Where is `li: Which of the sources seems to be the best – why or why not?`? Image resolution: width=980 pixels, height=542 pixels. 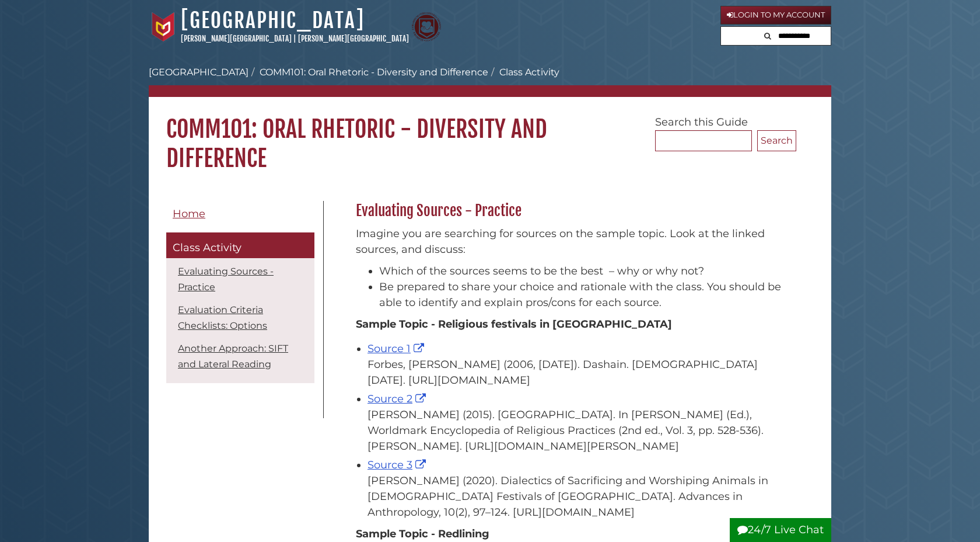
li: Which of the sources seems to be the best – why or why not? is located at coordinates (585, 271).